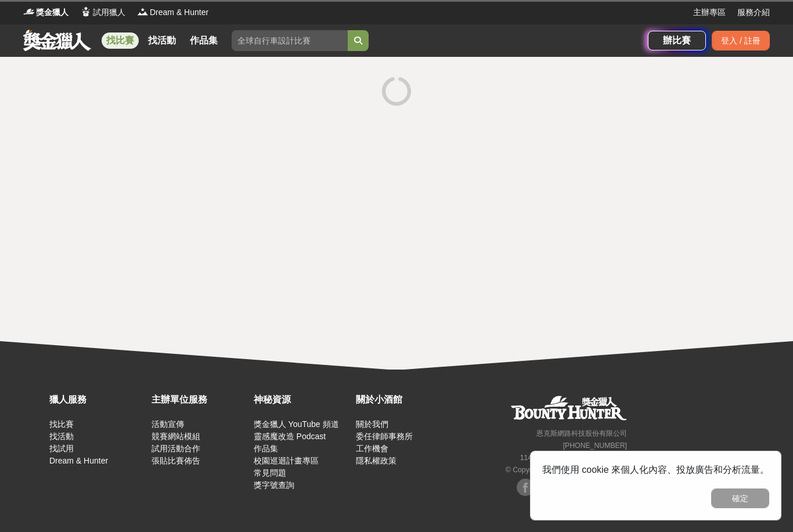 Image resolution: width=793 pixels, height=532 pixels. Describe the element at coordinates (179, 12) in the screenshot. I see `span: Dream & Hunter` at that location.